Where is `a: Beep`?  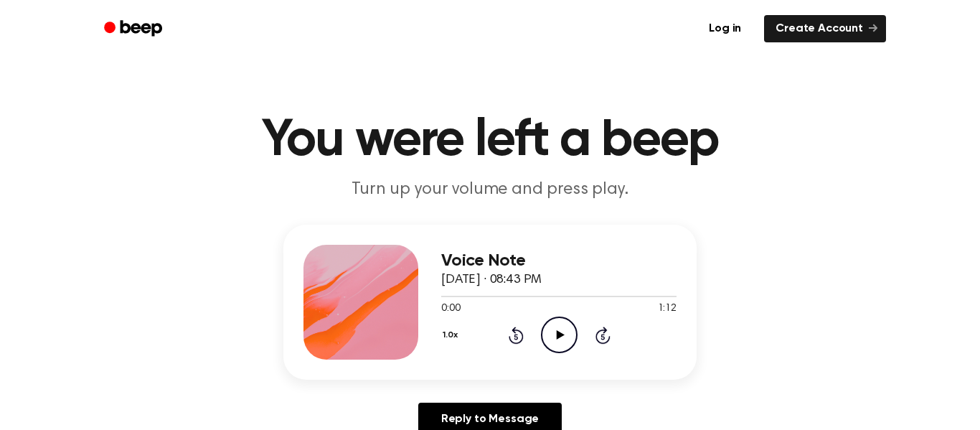 a: Beep is located at coordinates (134, 29).